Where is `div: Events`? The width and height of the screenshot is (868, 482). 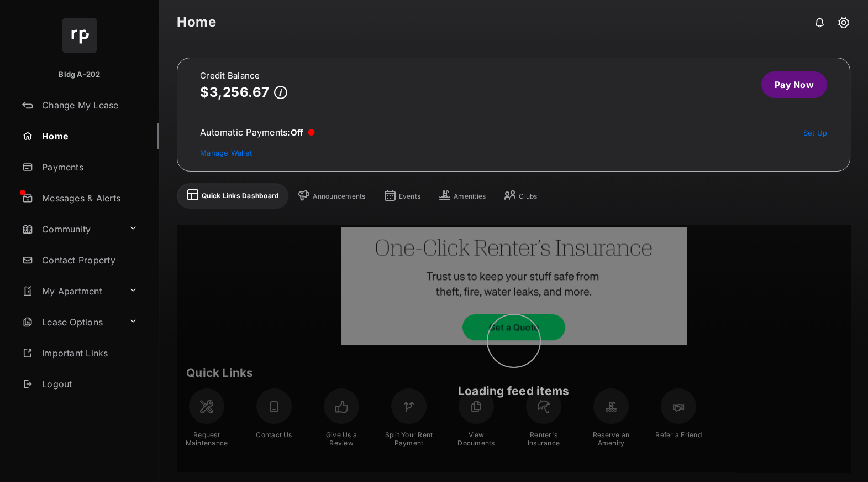
div: Events is located at coordinates (410, 197).